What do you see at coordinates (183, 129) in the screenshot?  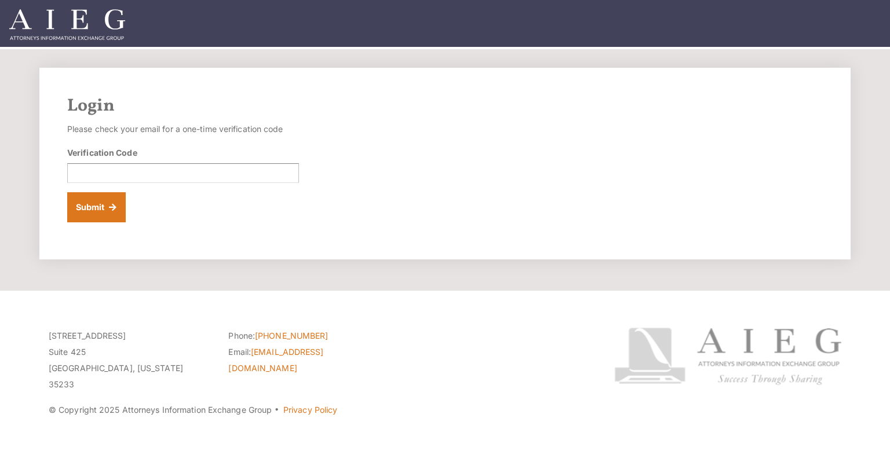 I see `p: Please check your email for a one-time verification code` at bounding box center [183, 129].